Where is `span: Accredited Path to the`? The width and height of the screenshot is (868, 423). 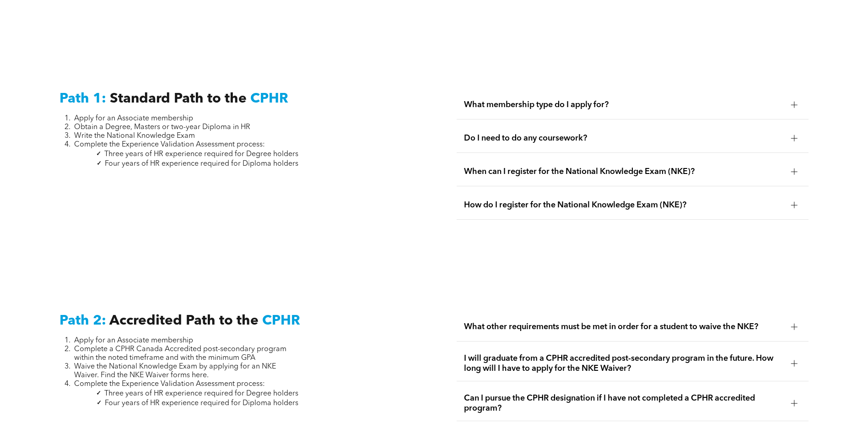 span: Accredited Path to the is located at coordinates (184, 321).